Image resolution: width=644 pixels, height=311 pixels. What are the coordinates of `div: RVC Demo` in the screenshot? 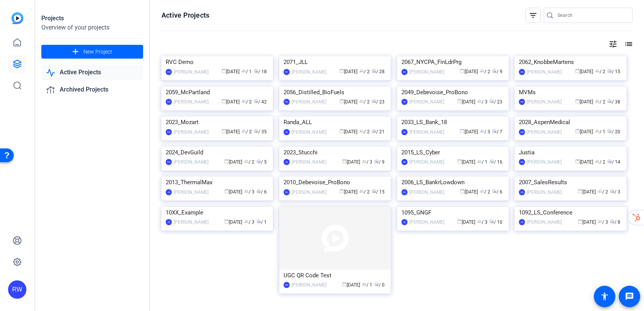 It's located at (217, 62).